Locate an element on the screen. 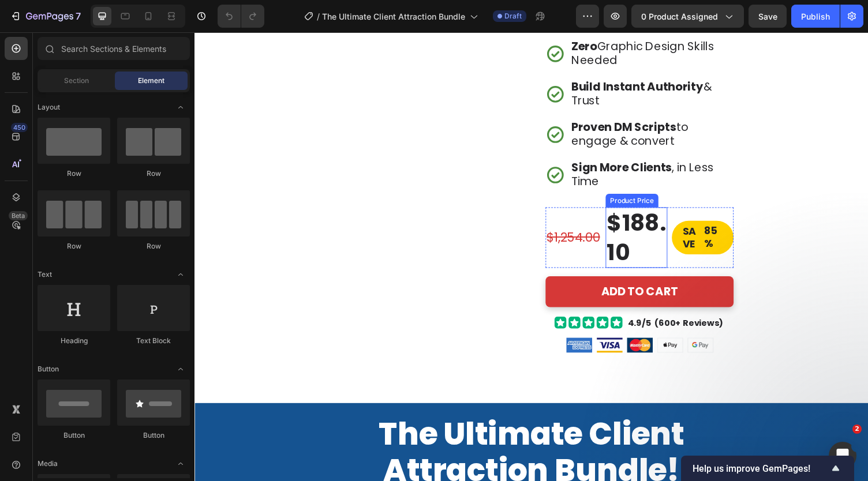 The image size is (868, 481). p: 7 is located at coordinates (78, 16).